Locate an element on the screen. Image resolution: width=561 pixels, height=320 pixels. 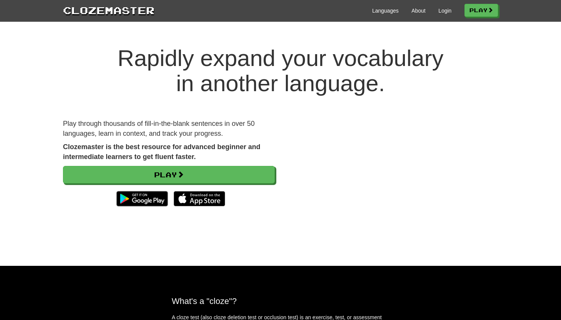
img: Download_on_the_App_Store_Badge_US-UK_135x40-25178aeef6eb6b83b96f5f2d004eda3bffbb37122de64afbaef7... is located at coordinates (199, 199).